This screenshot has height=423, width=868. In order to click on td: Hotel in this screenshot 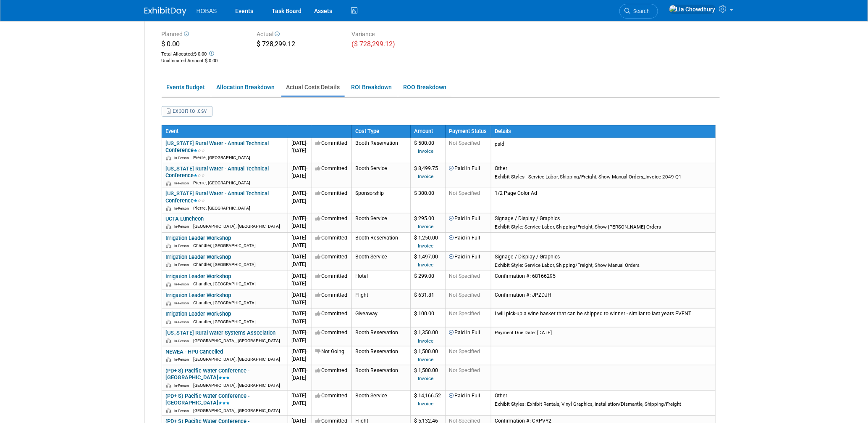, I will do `click(381, 280)`.